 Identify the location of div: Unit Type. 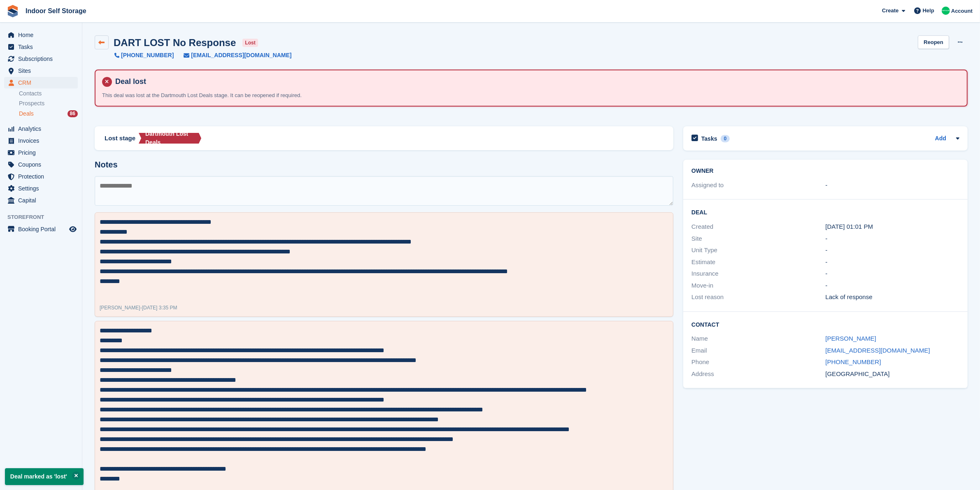
(759, 251).